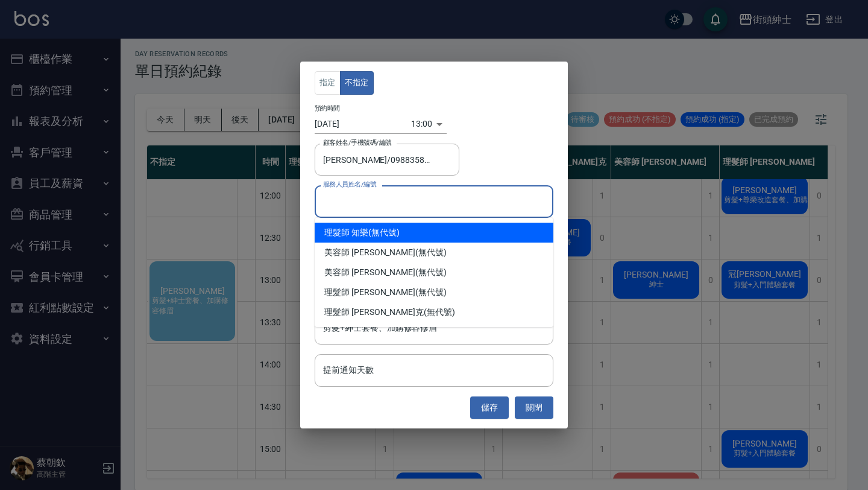  I want to click on div: 13:00, so click(421, 124).